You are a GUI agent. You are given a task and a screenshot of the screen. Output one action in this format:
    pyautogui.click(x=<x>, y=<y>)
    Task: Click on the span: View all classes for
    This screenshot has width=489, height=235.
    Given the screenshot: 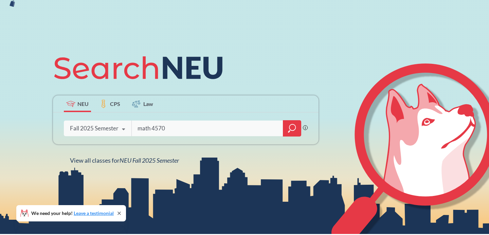 What is the action you would take?
    pyautogui.click(x=124, y=160)
    